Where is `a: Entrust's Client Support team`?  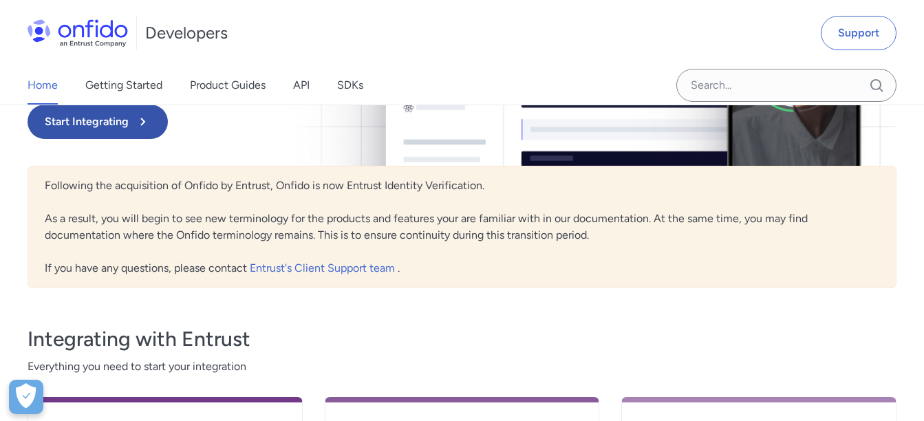 a: Entrust's Client Support team is located at coordinates (323, 268).